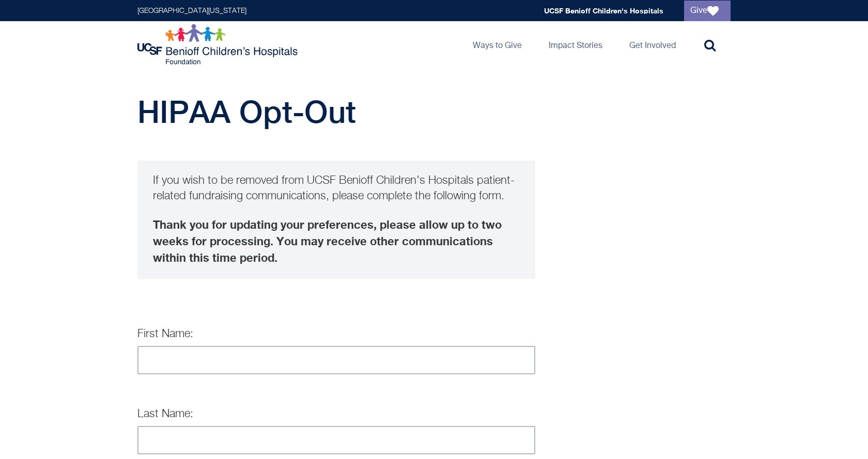  I want to click on a: UCSF Benioff Children's Hospitals, so click(604, 10).